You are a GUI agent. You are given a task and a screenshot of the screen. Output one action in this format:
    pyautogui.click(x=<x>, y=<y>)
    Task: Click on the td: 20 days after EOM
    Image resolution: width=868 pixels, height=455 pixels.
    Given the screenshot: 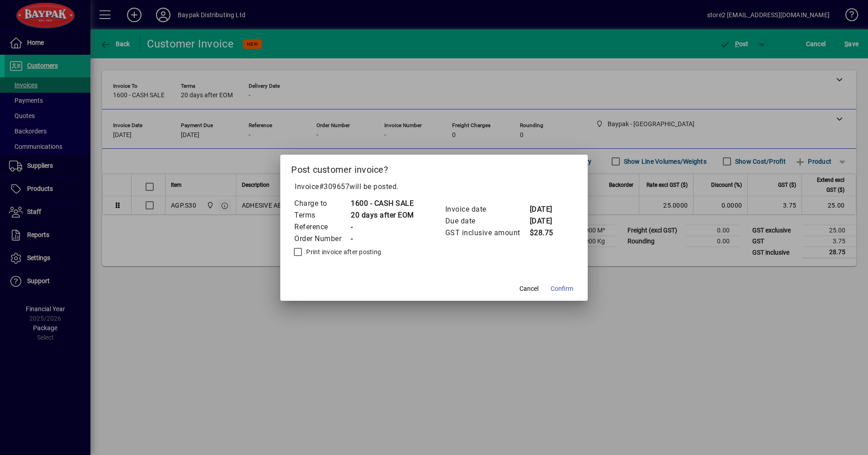 What is the action you would take?
    pyautogui.click(x=382, y=215)
    